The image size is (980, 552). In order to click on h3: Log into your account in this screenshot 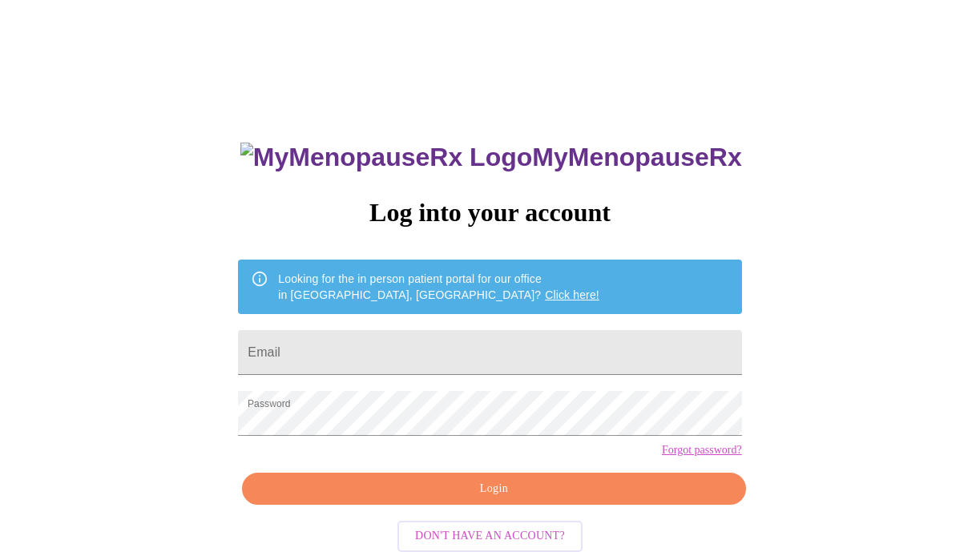, I will do `click(490, 213)`.